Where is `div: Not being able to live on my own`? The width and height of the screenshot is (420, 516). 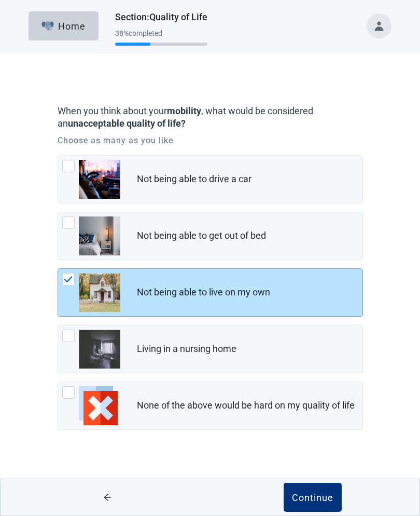 div: Not being able to live on my own is located at coordinates (203, 292).